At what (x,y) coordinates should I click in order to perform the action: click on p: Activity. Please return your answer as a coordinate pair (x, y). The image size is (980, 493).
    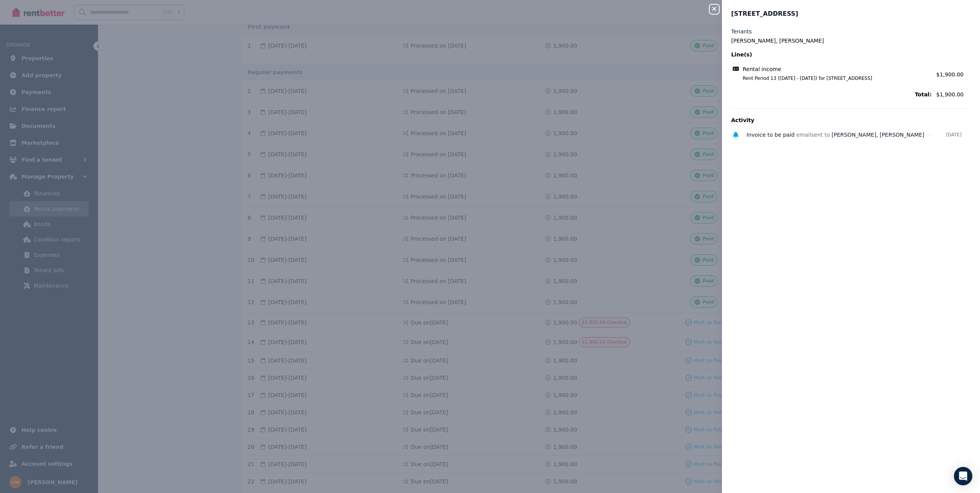
    Looking at the image, I should click on (851, 120).